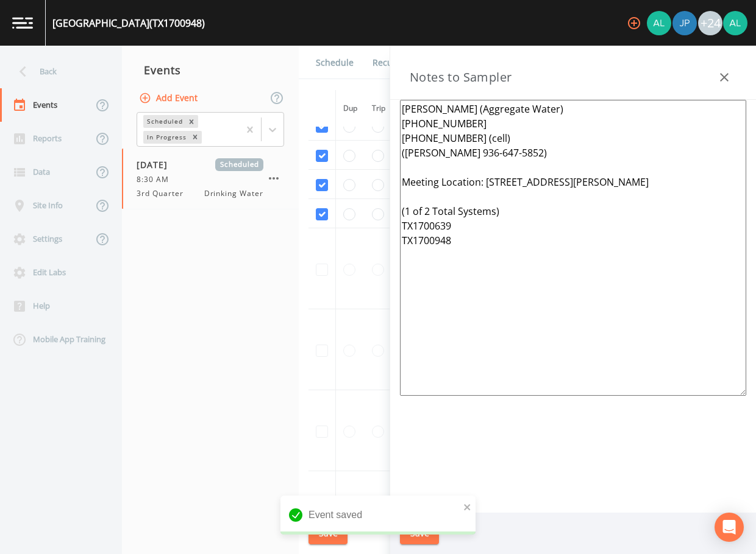 This screenshot has width=756, height=554. I want to click on span: 8:30 AM, so click(156, 179).